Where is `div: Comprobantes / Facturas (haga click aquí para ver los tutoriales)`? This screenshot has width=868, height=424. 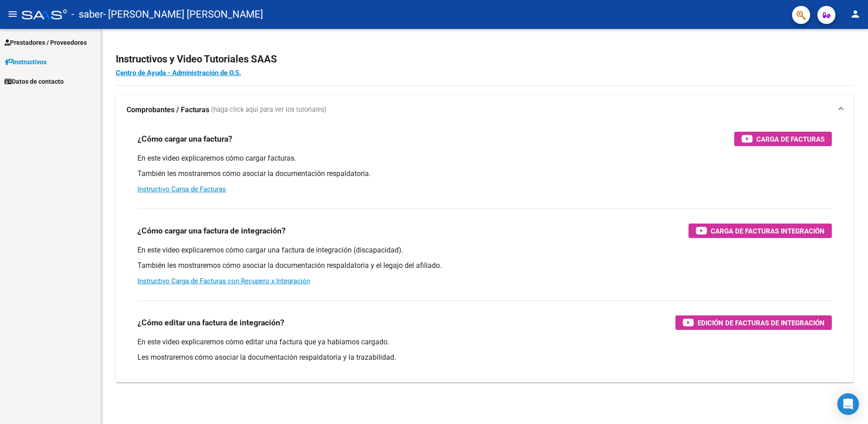 div: Comprobantes / Facturas (haga click aquí para ver los tutoriales) is located at coordinates (485, 253).